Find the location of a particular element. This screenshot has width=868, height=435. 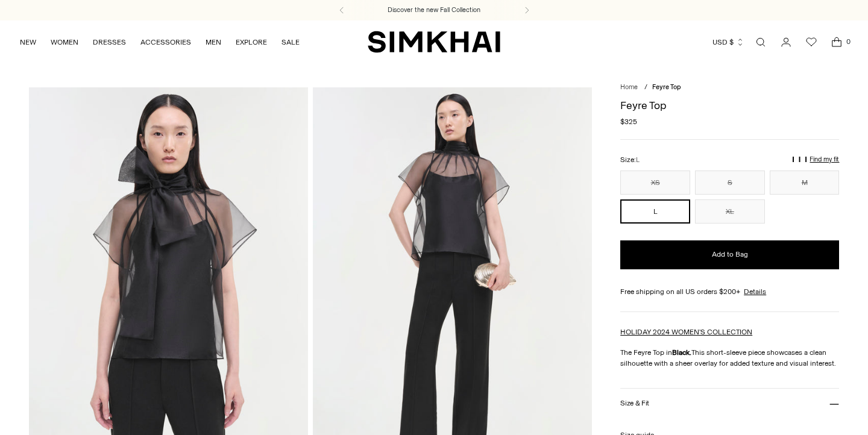

a: SIMKHAI is located at coordinates (434, 42).